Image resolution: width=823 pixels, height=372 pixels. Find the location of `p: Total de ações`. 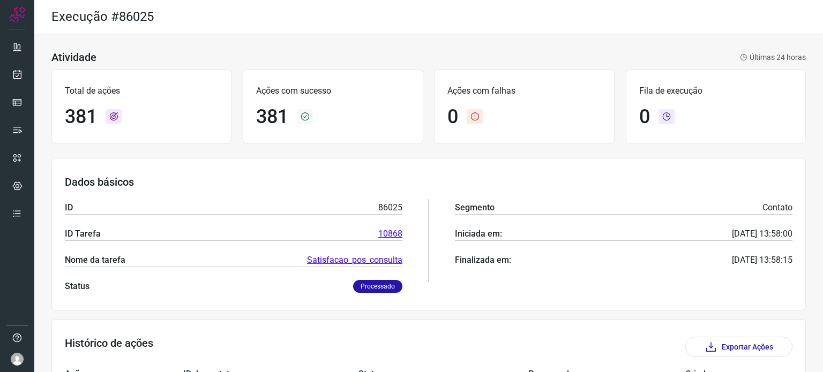

p: Total de ações is located at coordinates (141, 91).